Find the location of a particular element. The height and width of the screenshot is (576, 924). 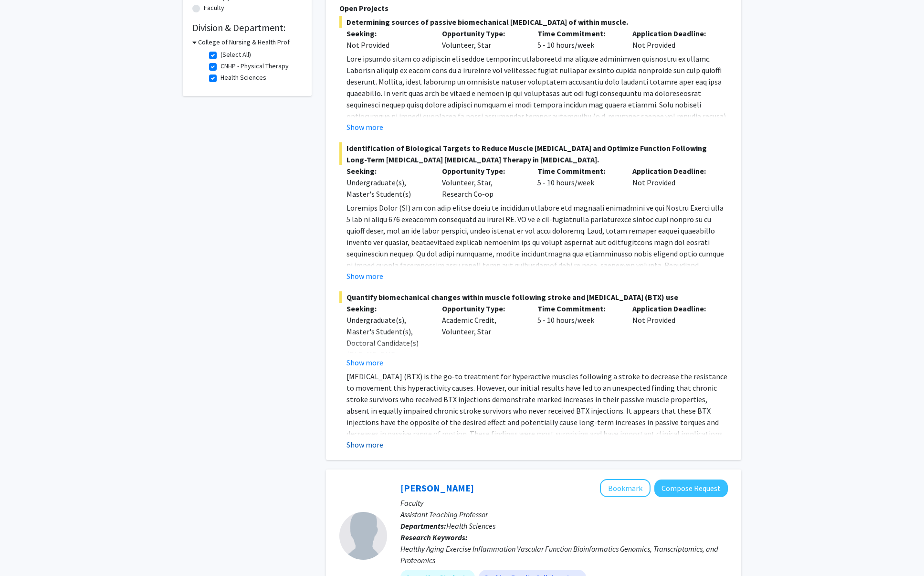

p: Faculty is located at coordinates (564, 503).